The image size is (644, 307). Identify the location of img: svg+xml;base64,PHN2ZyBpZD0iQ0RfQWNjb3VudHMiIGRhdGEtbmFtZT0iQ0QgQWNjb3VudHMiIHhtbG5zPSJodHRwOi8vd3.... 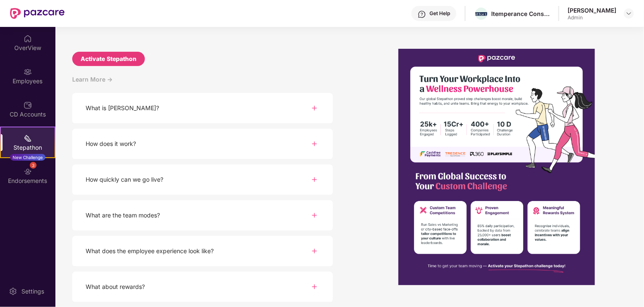
(28, 105).